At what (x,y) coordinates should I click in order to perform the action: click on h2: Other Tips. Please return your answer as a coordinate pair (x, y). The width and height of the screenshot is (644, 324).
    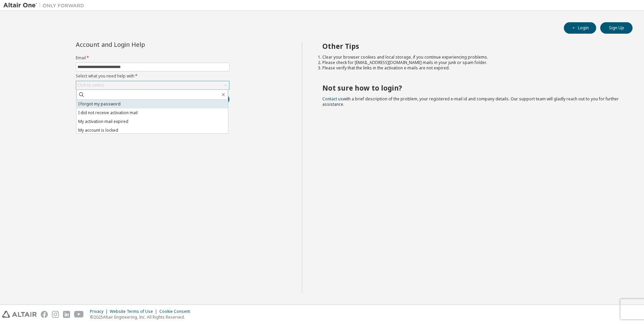
    Looking at the image, I should click on (471, 46).